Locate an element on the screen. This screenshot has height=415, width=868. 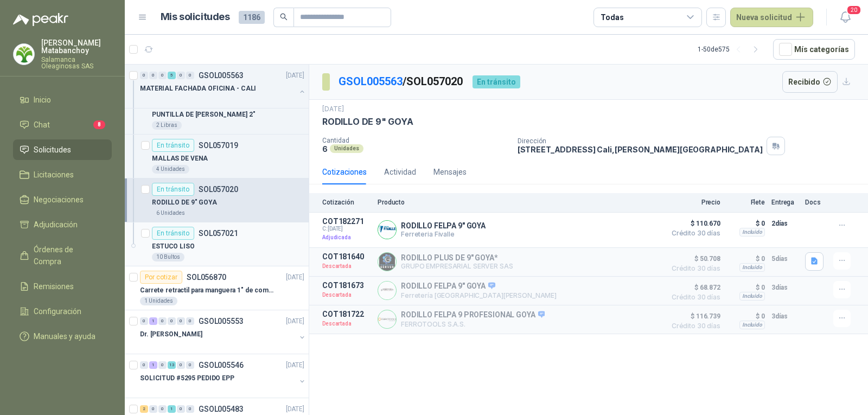
button: Nueva solicitud is located at coordinates (771, 18).